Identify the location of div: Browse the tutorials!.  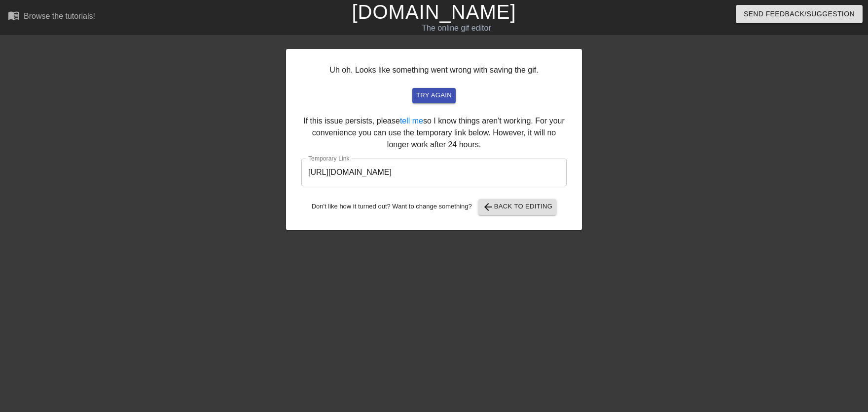
(59, 16).